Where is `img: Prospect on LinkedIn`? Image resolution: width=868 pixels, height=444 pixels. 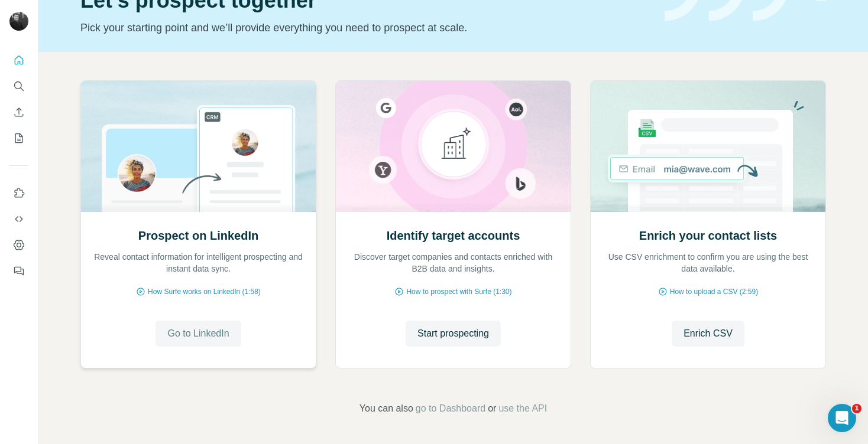 img: Prospect on LinkedIn is located at coordinates (198, 146).